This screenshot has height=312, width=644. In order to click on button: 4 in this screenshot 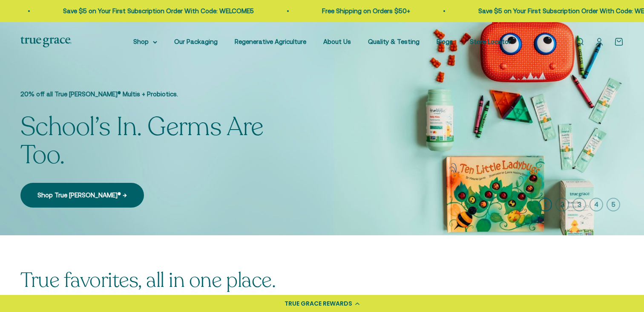, I will do `click(597, 205)`.